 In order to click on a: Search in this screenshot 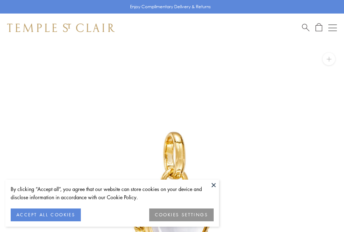, I will do `click(306, 27)`.